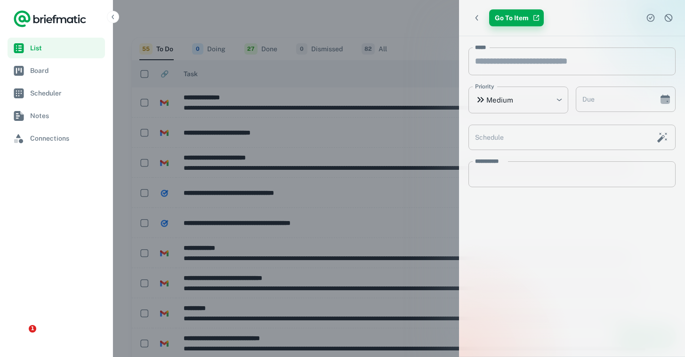 The width and height of the screenshot is (685, 357). Describe the element at coordinates (651, 18) in the screenshot. I see `button: Complete task` at that location.